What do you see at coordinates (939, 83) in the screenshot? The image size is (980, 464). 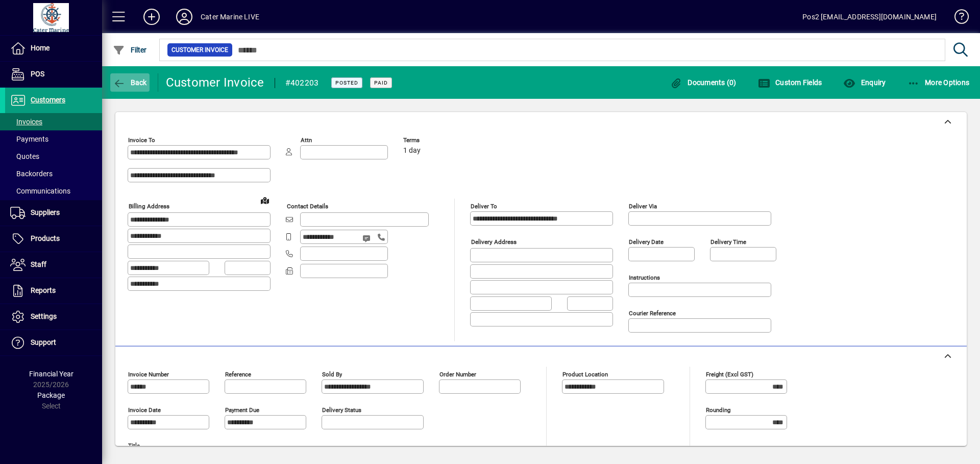 I see `span: More Options` at bounding box center [939, 83].